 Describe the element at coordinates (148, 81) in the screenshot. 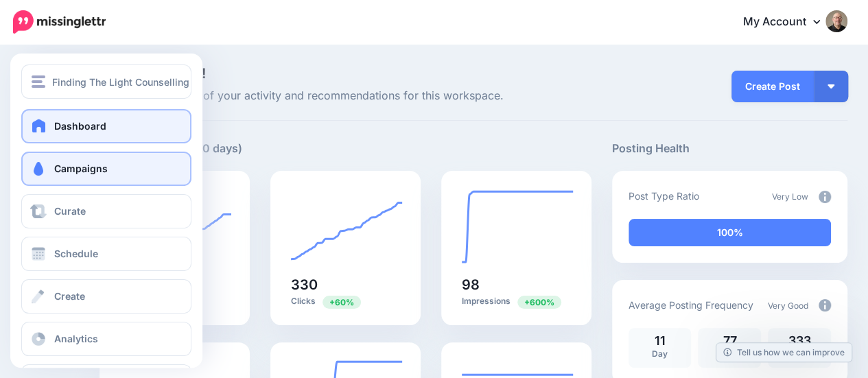

I see `span: Finding The Light Counselling & Coaching` at that location.